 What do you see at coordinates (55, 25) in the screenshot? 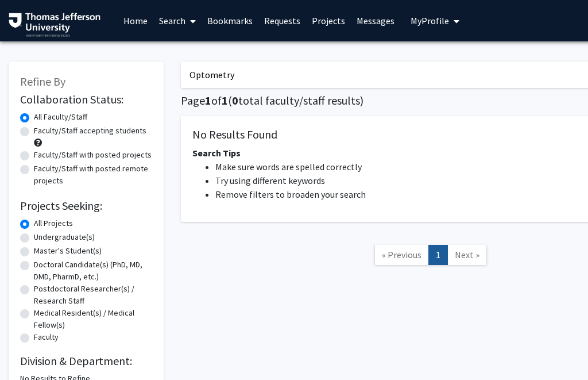
I see `img: Thomas Jefferson University Logo` at bounding box center [55, 25].